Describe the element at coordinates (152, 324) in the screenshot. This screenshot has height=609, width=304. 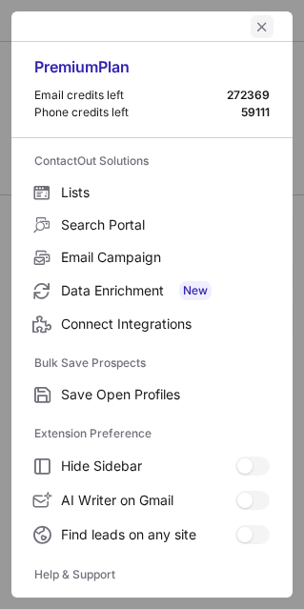
I see `label: Connect Integrations` at that location.